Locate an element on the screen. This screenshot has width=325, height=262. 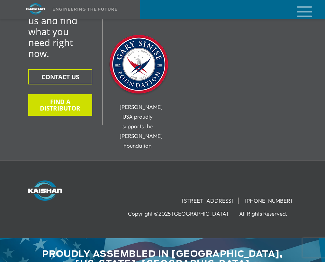
span: Connect with us and find what you need right now. is located at coordinates (57, 31).